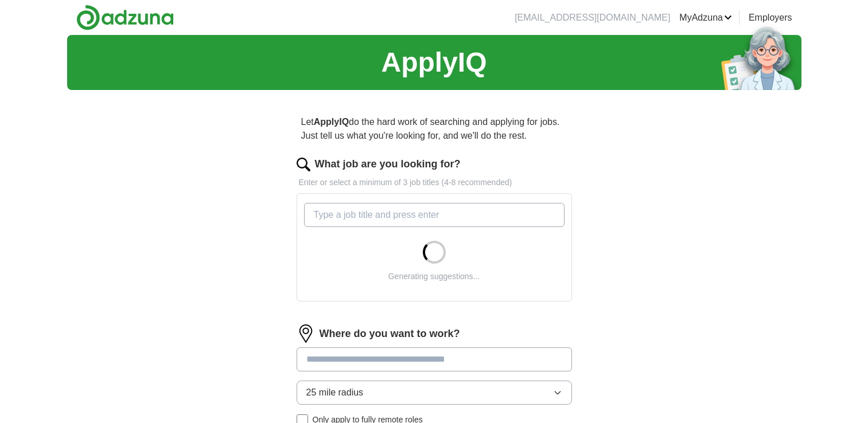  Describe the element at coordinates (434, 215) in the screenshot. I see `input: Type a job title and press enter` at that location.